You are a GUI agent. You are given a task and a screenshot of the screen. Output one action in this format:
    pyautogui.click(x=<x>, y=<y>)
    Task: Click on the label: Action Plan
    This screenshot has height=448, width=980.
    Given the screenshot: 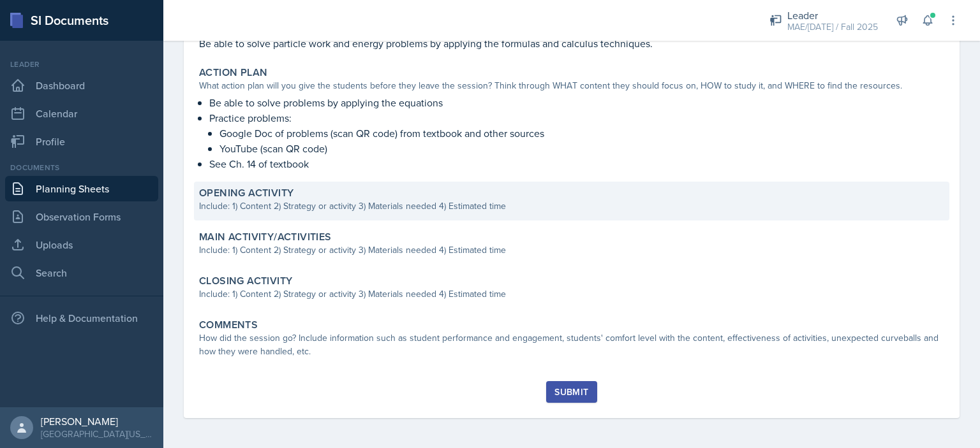 What is the action you would take?
    pyautogui.click(x=233, y=73)
    